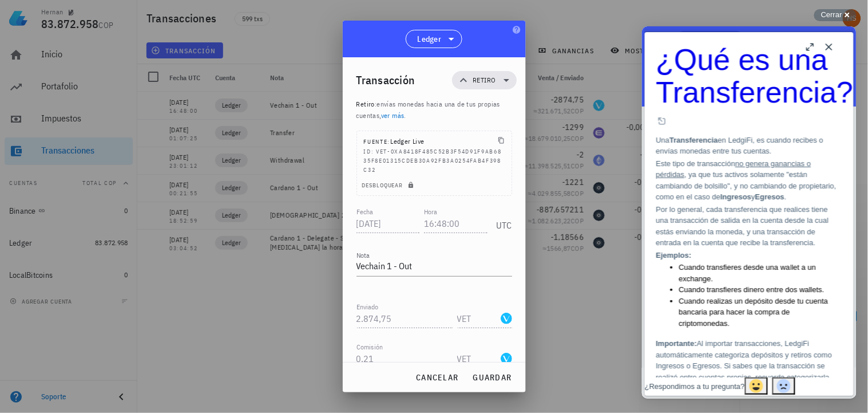 Image resolution: width=868 pixels, height=413 pixels. I want to click on button: Cerrar, so click(835, 15).